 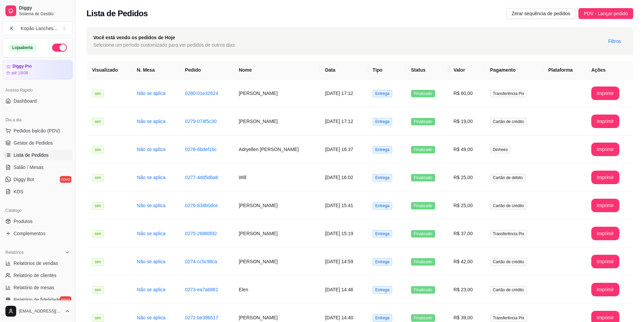 I want to click on span: Dinheiro, so click(x=500, y=150).